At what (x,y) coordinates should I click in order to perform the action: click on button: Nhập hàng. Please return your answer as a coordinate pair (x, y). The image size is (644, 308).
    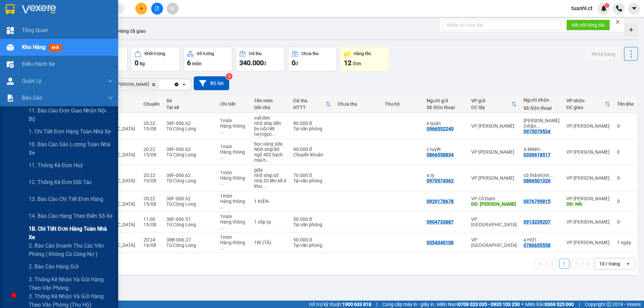
    Looking at the image, I should click on (604, 54).